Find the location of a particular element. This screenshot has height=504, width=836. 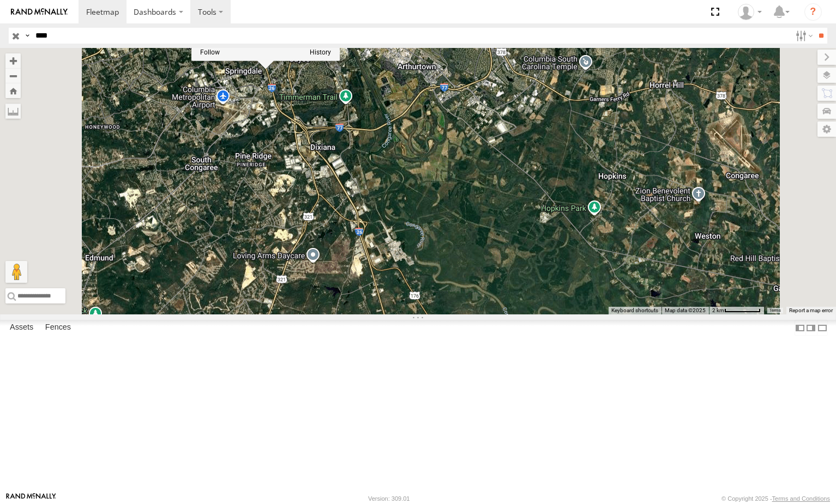

label: View Asset History is located at coordinates (320, 52).